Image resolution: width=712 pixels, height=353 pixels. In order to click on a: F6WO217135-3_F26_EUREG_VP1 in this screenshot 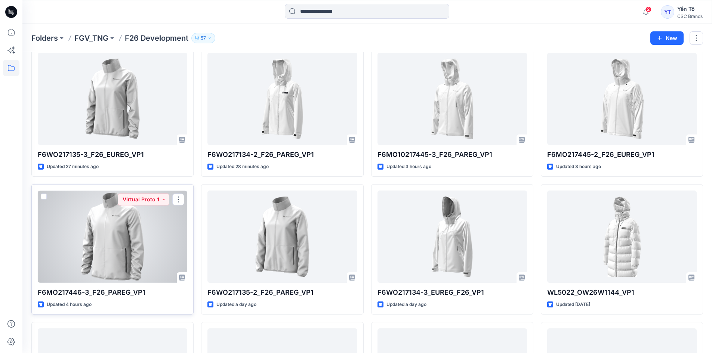, I will do `click(112, 99)`.